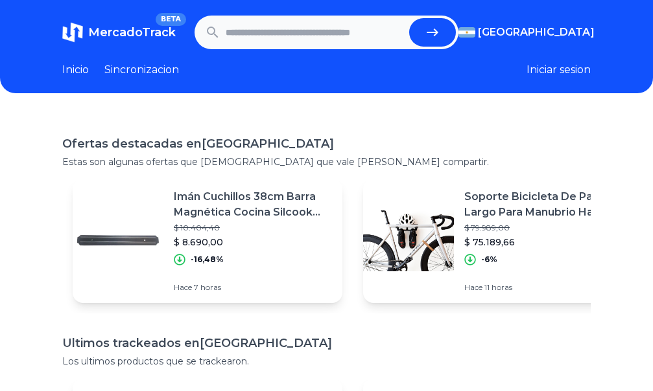 This screenshot has height=391, width=653. Describe the element at coordinates (498, 241) in the screenshot. I see `a: Featured imageSoporte Bicicleta De Pared Largo Para Manubrio Hasta 73cm$ 79.989,00$ 75.189,66-6%H...` at that location.